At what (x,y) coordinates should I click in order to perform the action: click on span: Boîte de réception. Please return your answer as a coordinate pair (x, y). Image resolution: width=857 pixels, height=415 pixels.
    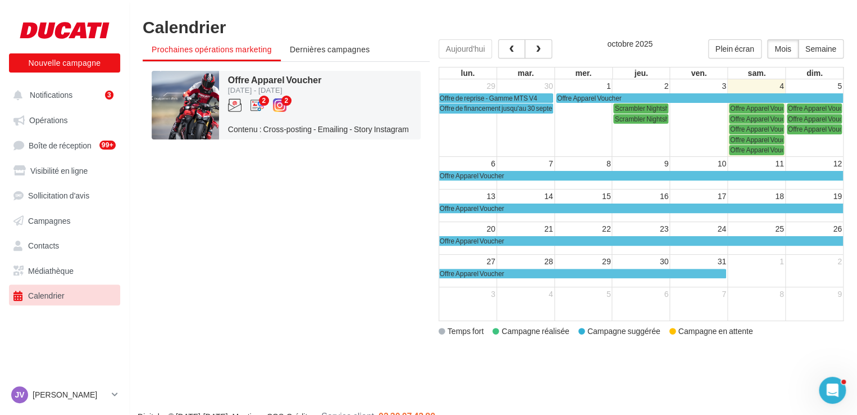
    Looking at the image, I should click on (60, 144).